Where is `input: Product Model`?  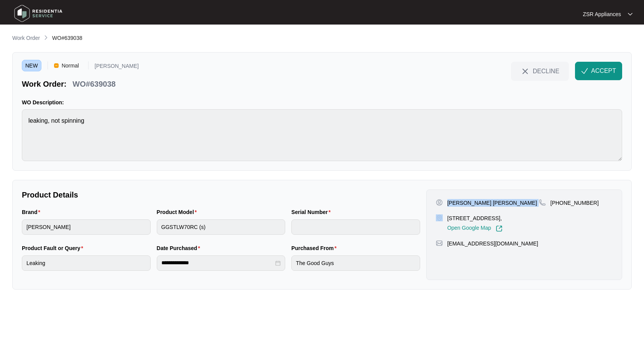 input: Product Model is located at coordinates (221, 227).